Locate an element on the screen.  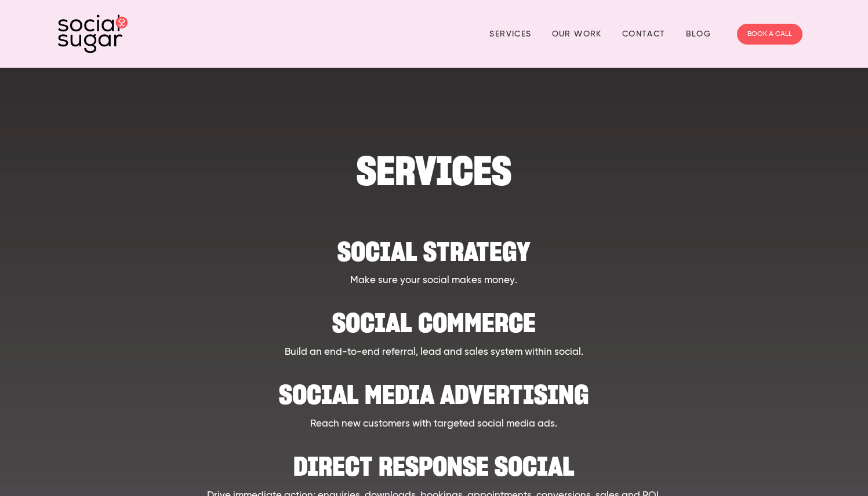
img: SocialSugar is located at coordinates (93, 34).